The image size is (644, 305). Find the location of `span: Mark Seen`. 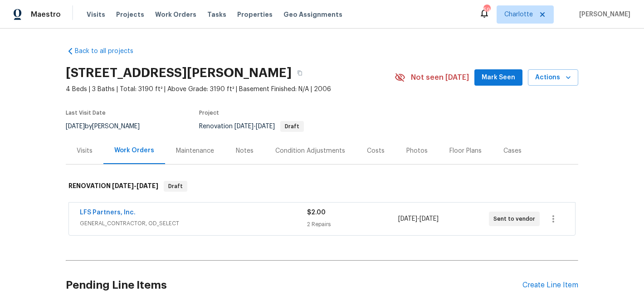

span: Mark Seen is located at coordinates (498, 77).